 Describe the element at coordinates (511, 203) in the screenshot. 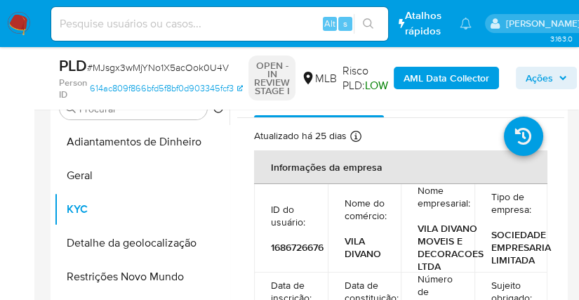

I see `p: Tipo de empresa :` at that location.